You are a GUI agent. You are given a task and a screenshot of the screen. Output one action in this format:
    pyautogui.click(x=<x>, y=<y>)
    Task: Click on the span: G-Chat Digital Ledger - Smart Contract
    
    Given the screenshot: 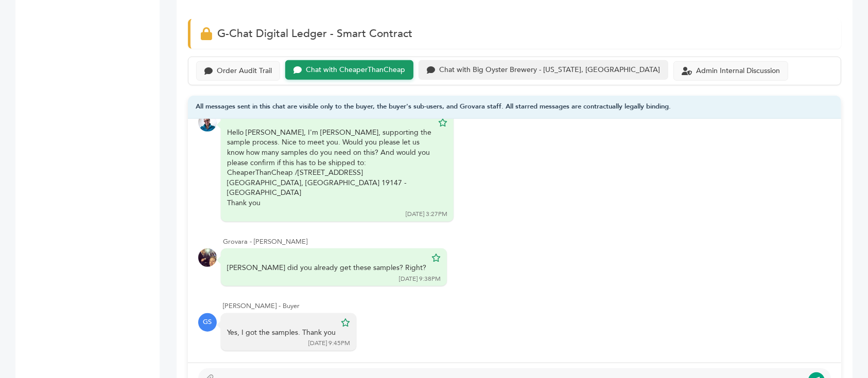 What is the action you would take?
    pyautogui.click(x=315, y=34)
    